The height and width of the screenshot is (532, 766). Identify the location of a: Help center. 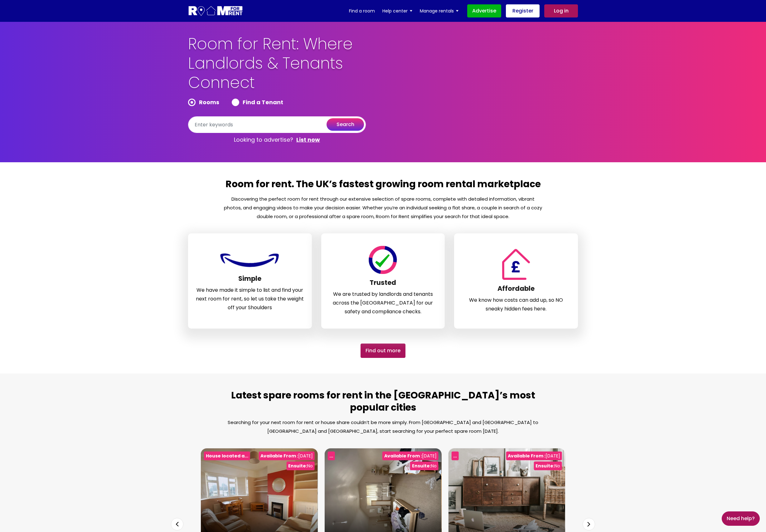
(398, 10).